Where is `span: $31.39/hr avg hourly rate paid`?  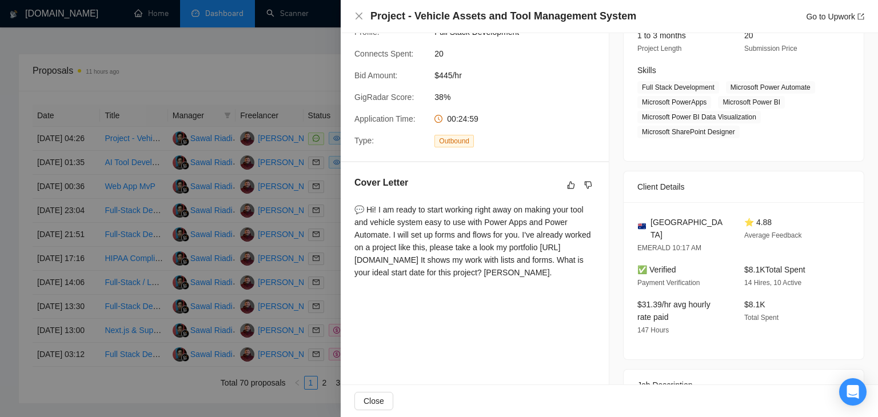 span: $31.39/hr avg hourly rate paid is located at coordinates (674, 311).